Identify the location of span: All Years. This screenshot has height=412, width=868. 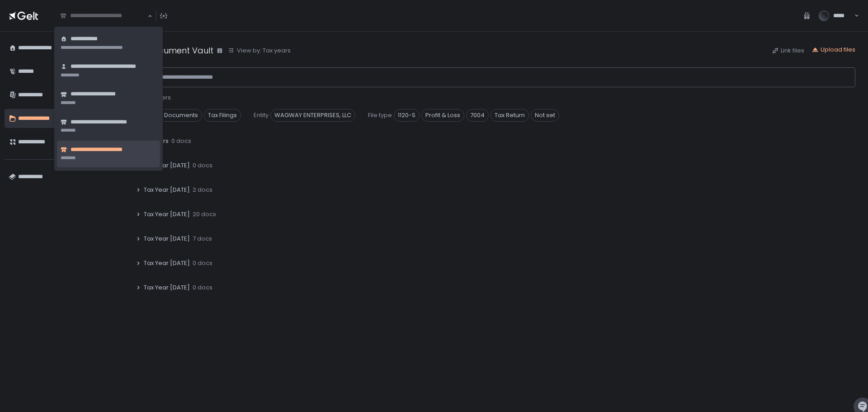
(156, 141).